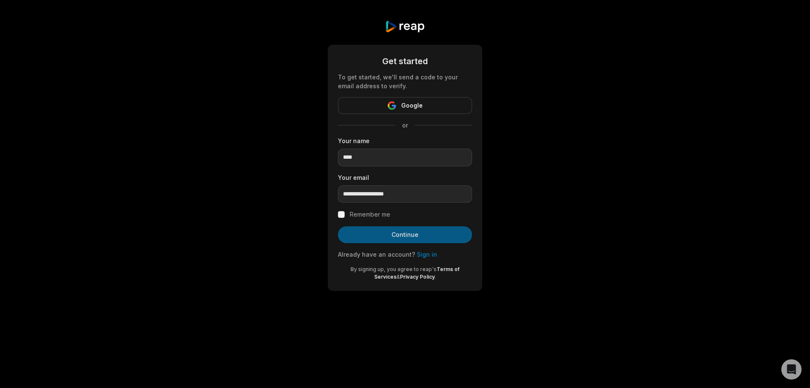  I want to click on label: Your name, so click(405, 140).